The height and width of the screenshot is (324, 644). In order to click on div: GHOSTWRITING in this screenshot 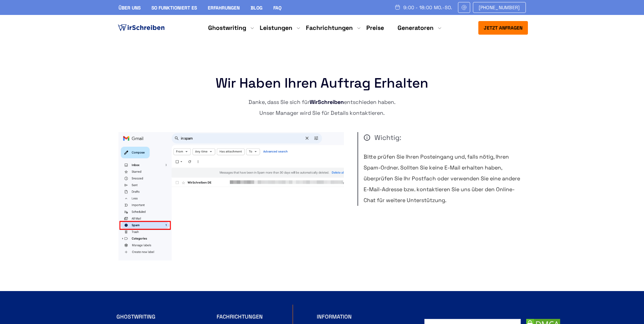, I will do `click(164, 317)`.